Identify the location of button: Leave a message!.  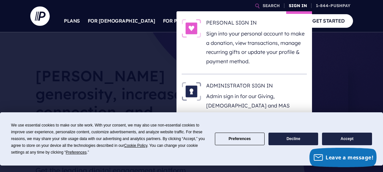
(343, 158).